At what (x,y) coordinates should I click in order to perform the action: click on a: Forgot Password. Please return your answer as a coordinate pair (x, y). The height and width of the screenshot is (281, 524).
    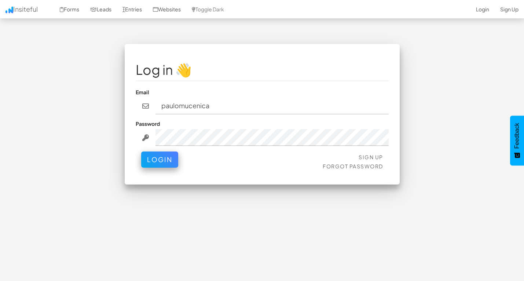
    Looking at the image, I should click on (353, 166).